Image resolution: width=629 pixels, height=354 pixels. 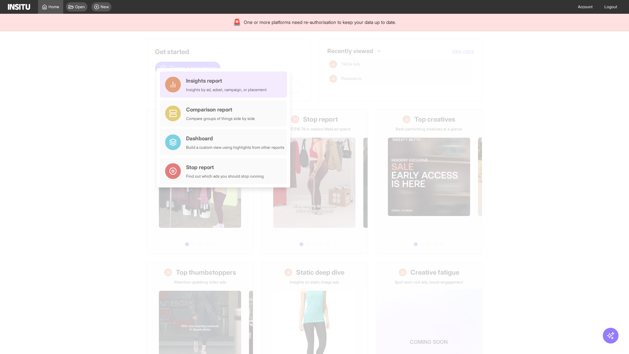 What do you see at coordinates (220, 119) in the screenshot?
I see `div: Compare groups of things side by side` at bounding box center [220, 119].